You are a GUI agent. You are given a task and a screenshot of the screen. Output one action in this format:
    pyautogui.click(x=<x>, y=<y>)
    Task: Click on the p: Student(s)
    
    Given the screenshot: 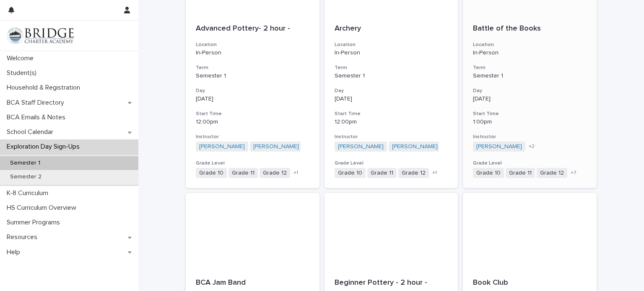 What is the action you would take?
    pyautogui.click(x=23, y=73)
    